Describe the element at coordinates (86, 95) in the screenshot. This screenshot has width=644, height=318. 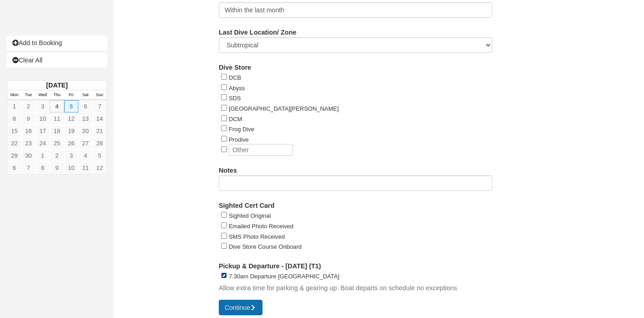
I see `th: Sat` at that location.